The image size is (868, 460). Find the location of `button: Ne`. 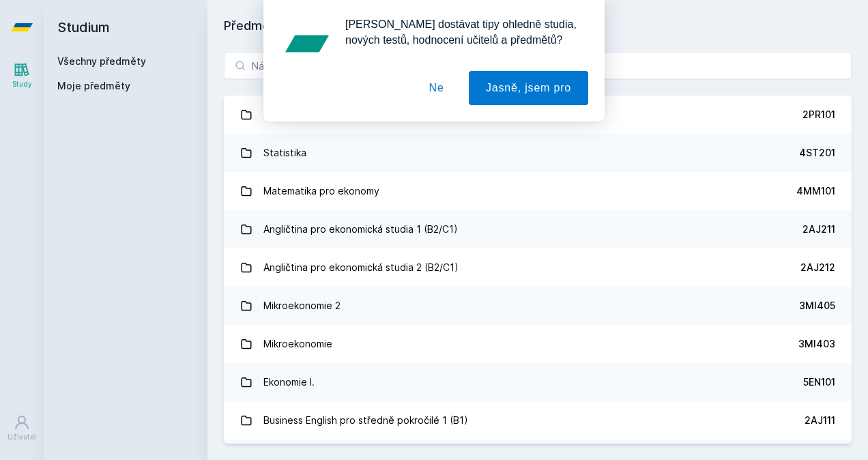

button: Ne is located at coordinates (437, 88).